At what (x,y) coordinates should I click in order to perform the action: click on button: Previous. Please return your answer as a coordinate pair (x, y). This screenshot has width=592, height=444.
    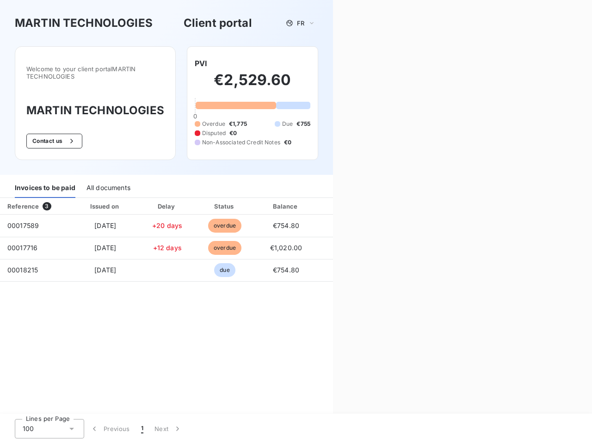
    Looking at the image, I should click on (110, 429).